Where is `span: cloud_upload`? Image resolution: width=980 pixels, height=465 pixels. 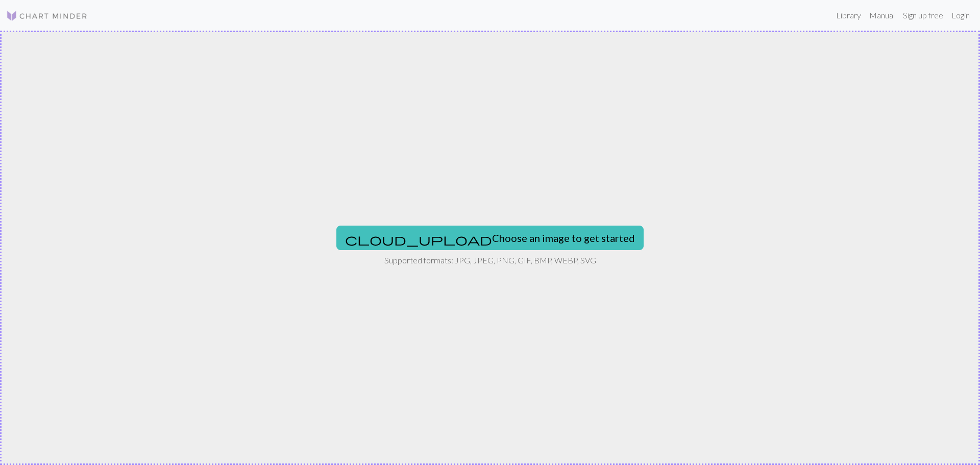 span: cloud_upload is located at coordinates (419, 239).